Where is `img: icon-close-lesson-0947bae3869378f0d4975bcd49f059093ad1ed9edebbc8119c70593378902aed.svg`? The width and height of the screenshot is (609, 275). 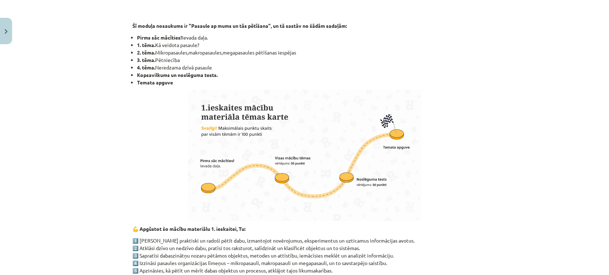
img: icon-close-lesson-0947bae3869378f0d4975bcd49f059093ad1ed9edebbc8119c70593378902aed.svg is located at coordinates (6, 31).